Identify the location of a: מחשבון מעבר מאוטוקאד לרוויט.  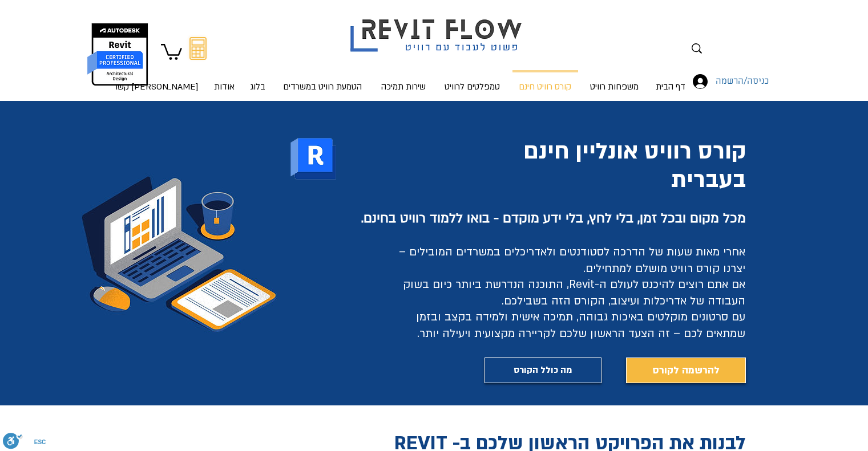
(198, 49).